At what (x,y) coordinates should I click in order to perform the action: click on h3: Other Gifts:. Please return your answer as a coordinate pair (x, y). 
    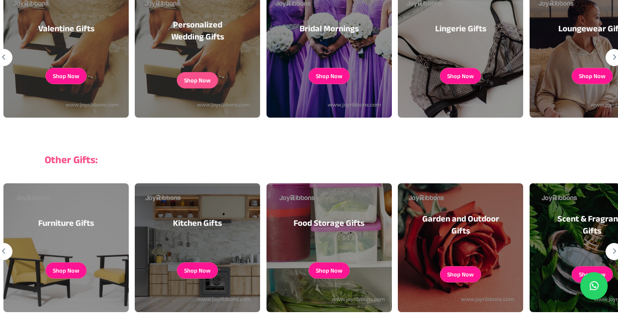
    Looking at the image, I should click on (309, 160).